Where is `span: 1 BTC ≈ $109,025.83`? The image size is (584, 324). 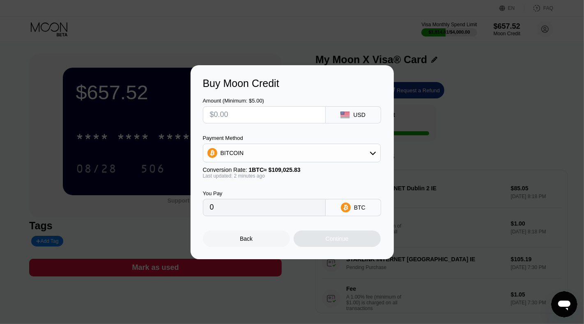
span: 1 BTC ≈ $109,025.83 is located at coordinates (275, 170).